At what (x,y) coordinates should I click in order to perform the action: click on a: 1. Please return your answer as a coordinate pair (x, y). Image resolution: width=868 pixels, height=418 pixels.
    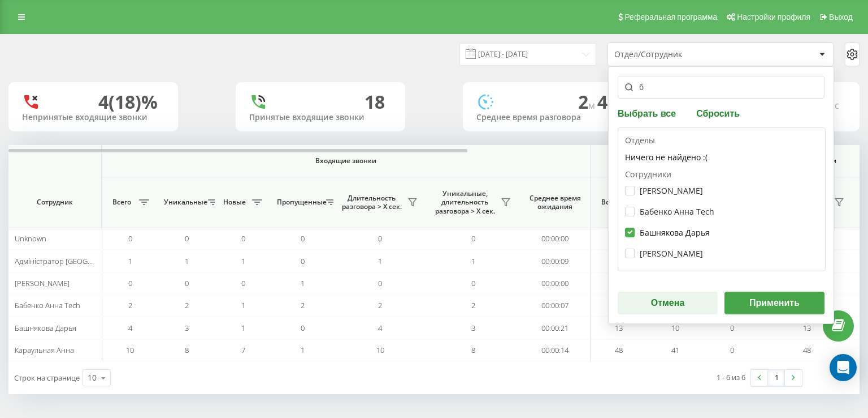
    Looking at the image, I should click on (777, 378).